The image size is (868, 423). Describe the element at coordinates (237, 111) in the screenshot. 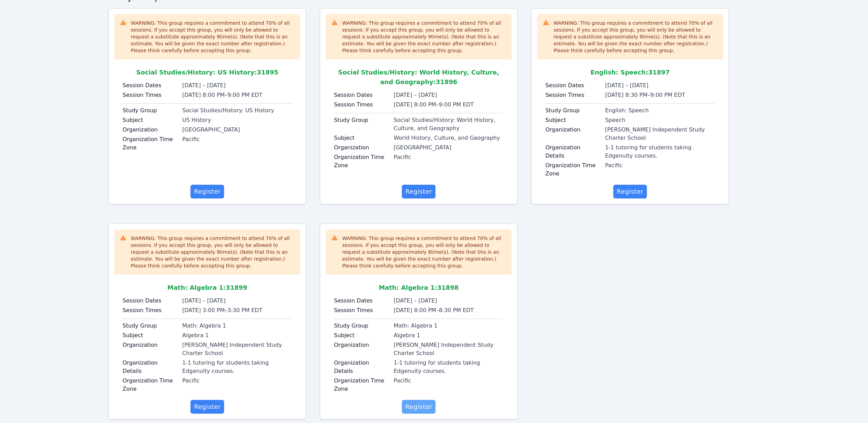

I see `div: Social Studies/History: US History` at that location.